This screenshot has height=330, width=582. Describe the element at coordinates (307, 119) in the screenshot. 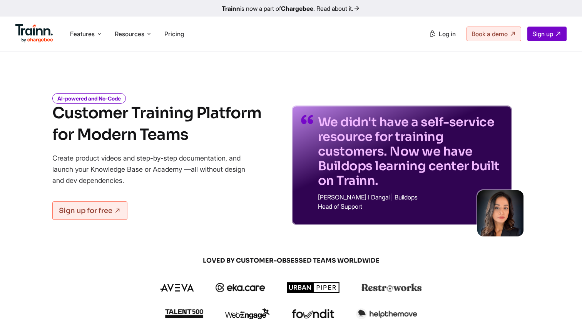

I see `img: quotes-purple.41a7099.svg` at that location.